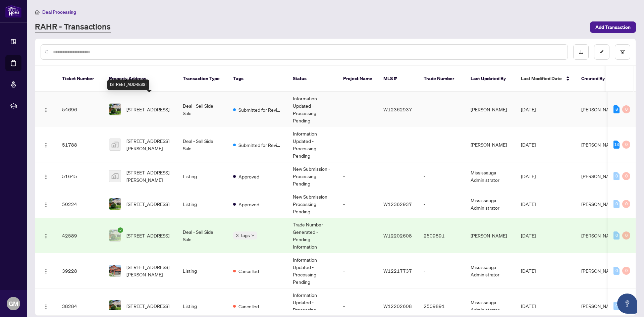 Image resolution: width=644 pixels, height=317 pixels. What do you see at coordinates (490, 79) in the screenshot?
I see `th: Last Updated By` at bounding box center [490, 79].